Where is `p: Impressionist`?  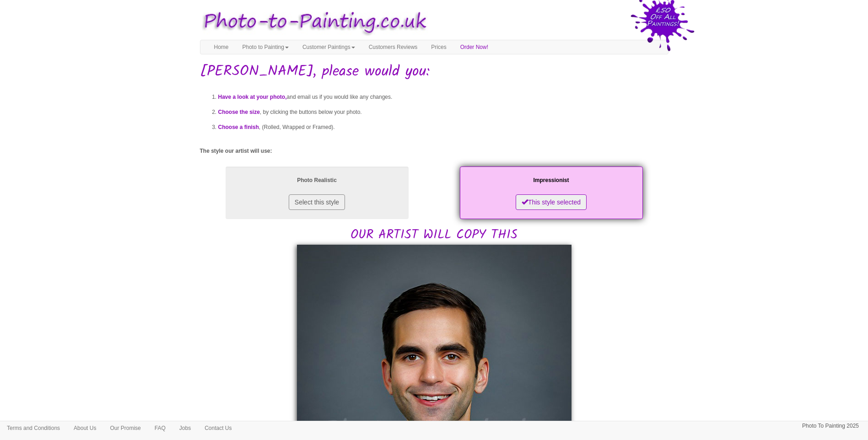
p: Impressionist is located at coordinates (551, 180).